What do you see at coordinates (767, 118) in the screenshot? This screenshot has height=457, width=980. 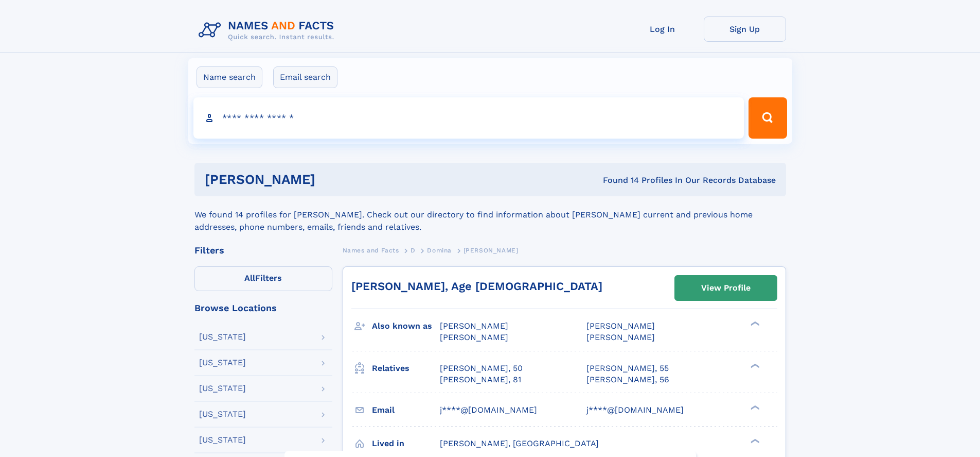 I see `button: Search Button` at bounding box center [767, 118].